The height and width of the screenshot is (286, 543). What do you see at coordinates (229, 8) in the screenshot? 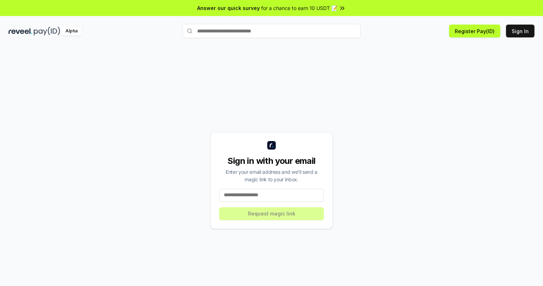
I see `span: Answer our quick survey` at bounding box center [229, 8].